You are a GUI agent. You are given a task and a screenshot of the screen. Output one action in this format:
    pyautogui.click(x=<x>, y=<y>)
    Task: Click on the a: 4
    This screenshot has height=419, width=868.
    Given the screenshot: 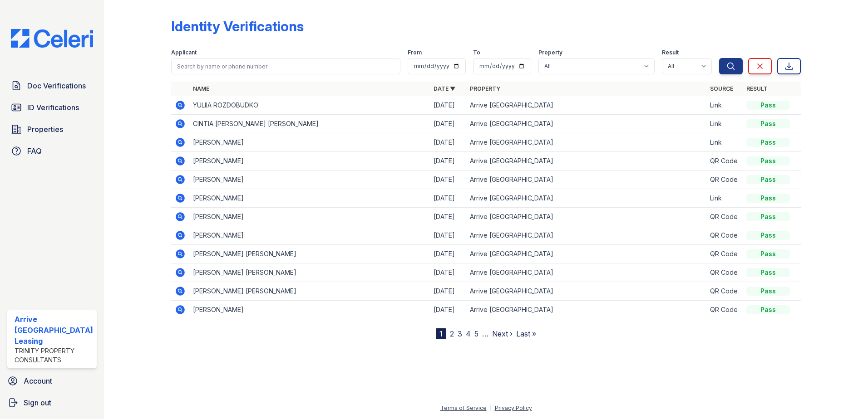 What is the action you would take?
    pyautogui.click(x=468, y=334)
    